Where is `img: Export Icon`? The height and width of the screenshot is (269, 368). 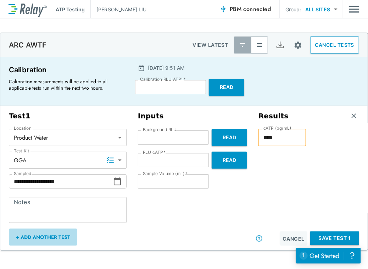
img: Export Icon is located at coordinates (280, 45).